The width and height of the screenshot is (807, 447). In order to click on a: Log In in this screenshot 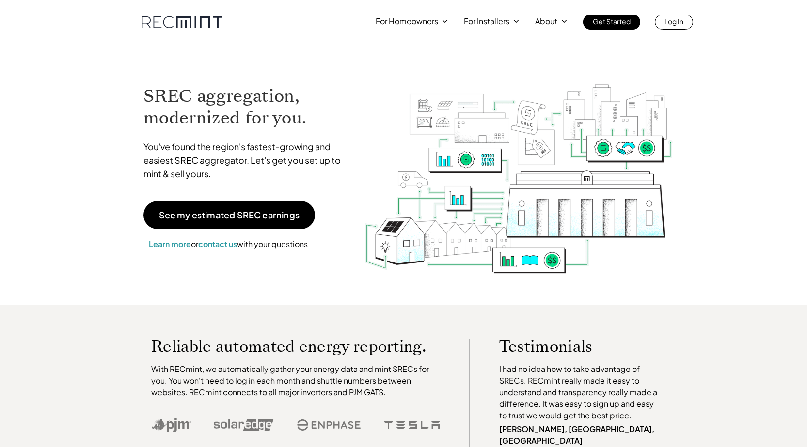, I will do `click(673, 22)`.